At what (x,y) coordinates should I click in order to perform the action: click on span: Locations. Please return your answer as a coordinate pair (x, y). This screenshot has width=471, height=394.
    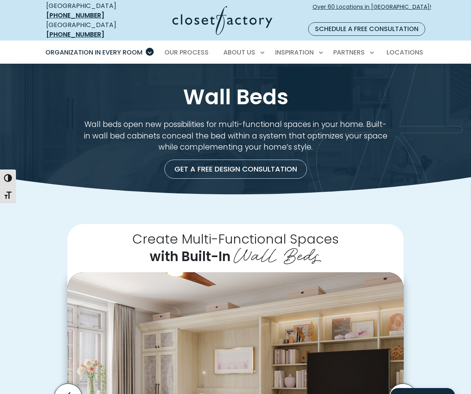
    Looking at the image, I should click on (405, 52).